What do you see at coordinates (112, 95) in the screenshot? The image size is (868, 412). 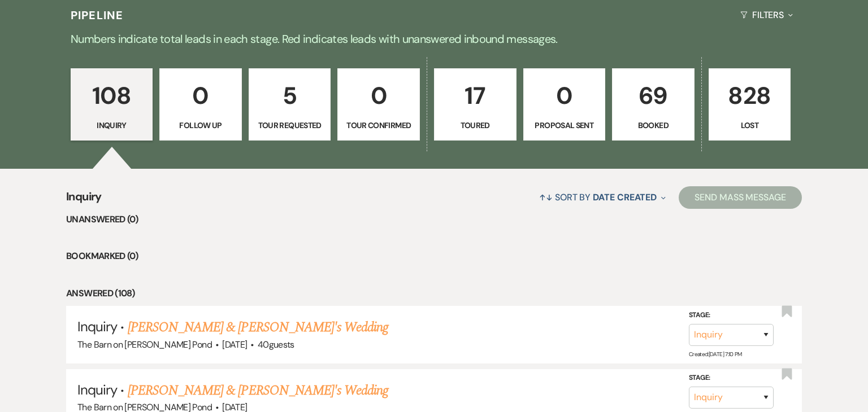 I see `p: 108` at bounding box center [112, 95].